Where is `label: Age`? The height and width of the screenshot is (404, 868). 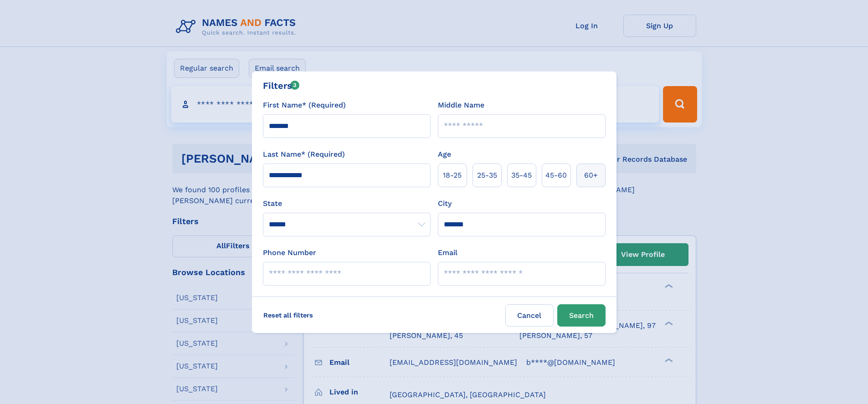 label: Age is located at coordinates (444, 154).